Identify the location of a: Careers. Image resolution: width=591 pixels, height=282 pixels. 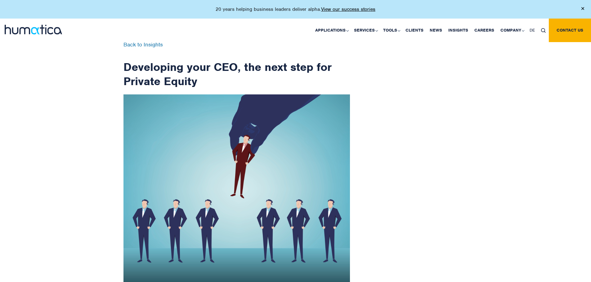
(484, 30).